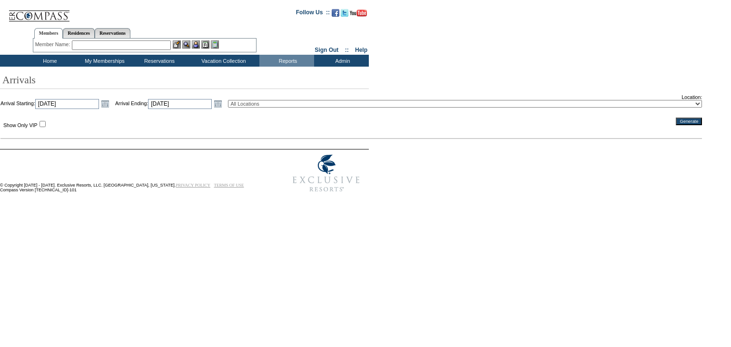 The image size is (731, 347). What do you see at coordinates (345, 15) in the screenshot?
I see `a: Follow us on Twitter` at bounding box center [345, 15].